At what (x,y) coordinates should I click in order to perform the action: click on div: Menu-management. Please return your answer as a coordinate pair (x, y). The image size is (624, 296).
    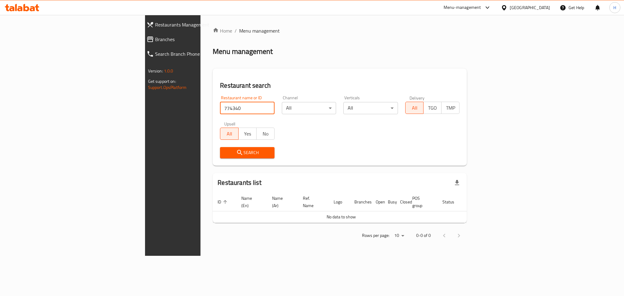
    Looking at the image, I should click on (462, 8).